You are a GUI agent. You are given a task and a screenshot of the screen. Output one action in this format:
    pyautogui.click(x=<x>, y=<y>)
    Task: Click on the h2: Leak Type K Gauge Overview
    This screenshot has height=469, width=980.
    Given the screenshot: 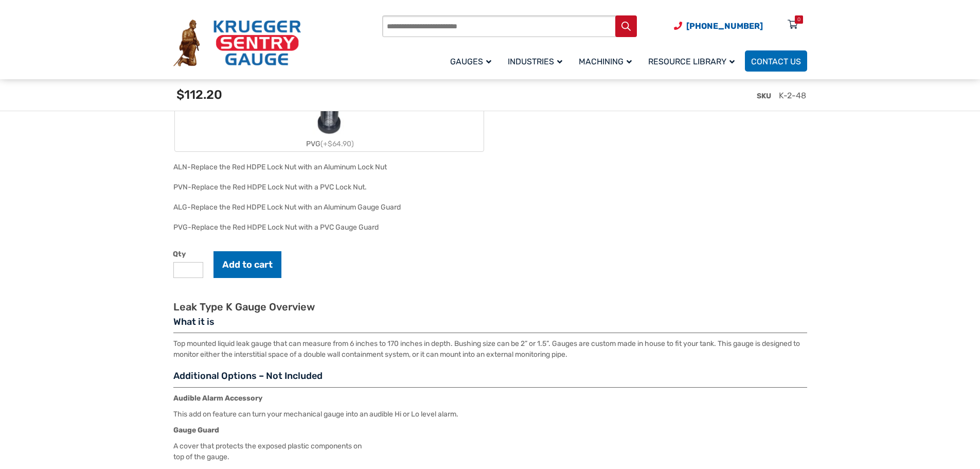 What is the action you would take?
    pyautogui.click(x=490, y=307)
    